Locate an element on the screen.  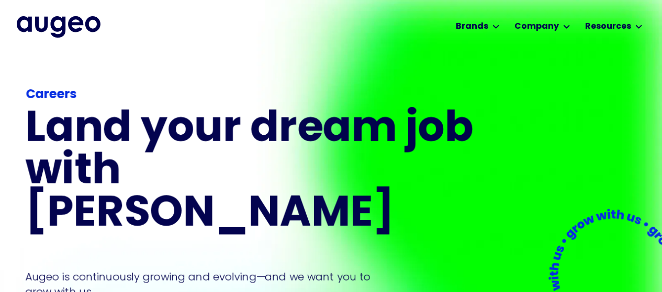
strong: Careers is located at coordinates (51, 95).